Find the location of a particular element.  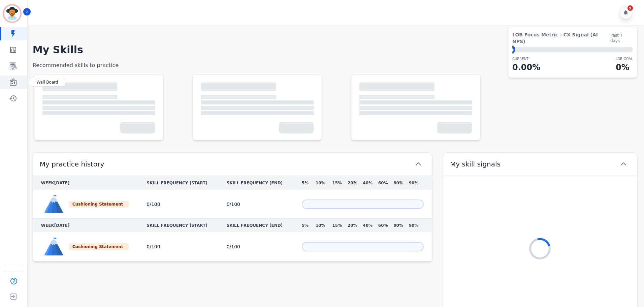

button: My skill signals chevron up is located at coordinates (540, 164).